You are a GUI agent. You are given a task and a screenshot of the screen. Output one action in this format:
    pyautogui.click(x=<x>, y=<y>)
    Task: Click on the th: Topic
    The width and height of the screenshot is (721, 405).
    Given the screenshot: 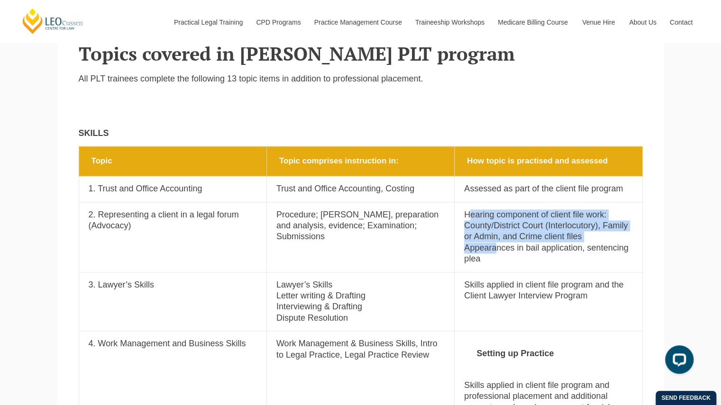 What is the action you would take?
    pyautogui.click(x=173, y=161)
    